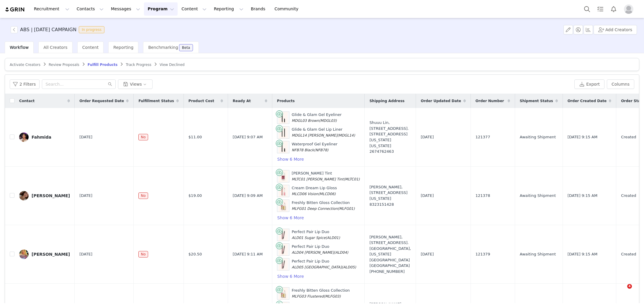 The height and width of the screenshot is (304, 644). What do you see at coordinates (52, 9) in the screenshot?
I see `button: Recruitment` at bounding box center [52, 9].